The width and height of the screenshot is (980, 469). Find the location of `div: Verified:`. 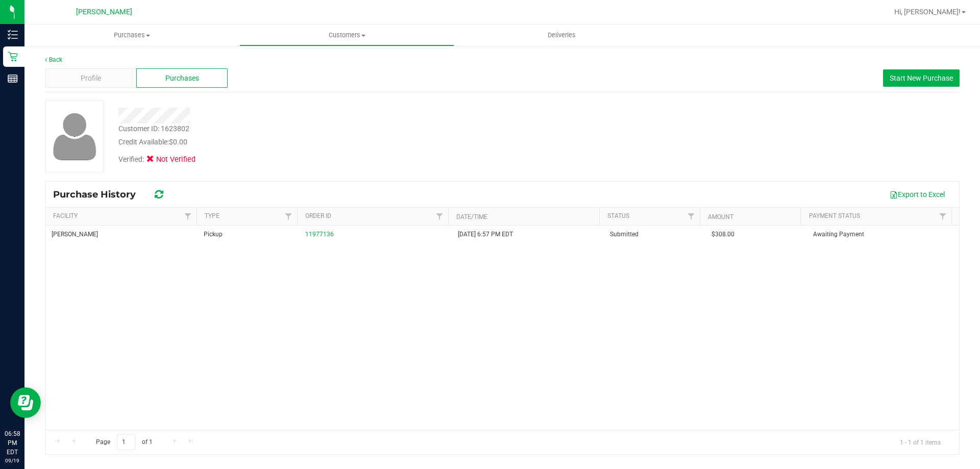

div: Verified: is located at coordinates (158, 159).